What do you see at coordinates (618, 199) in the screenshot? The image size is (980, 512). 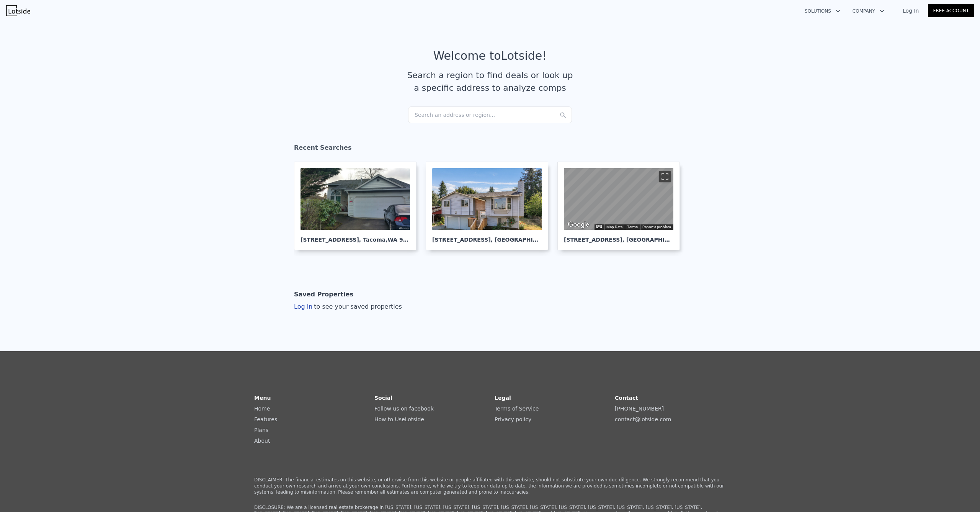 I see `div: Map` at bounding box center [618, 199].